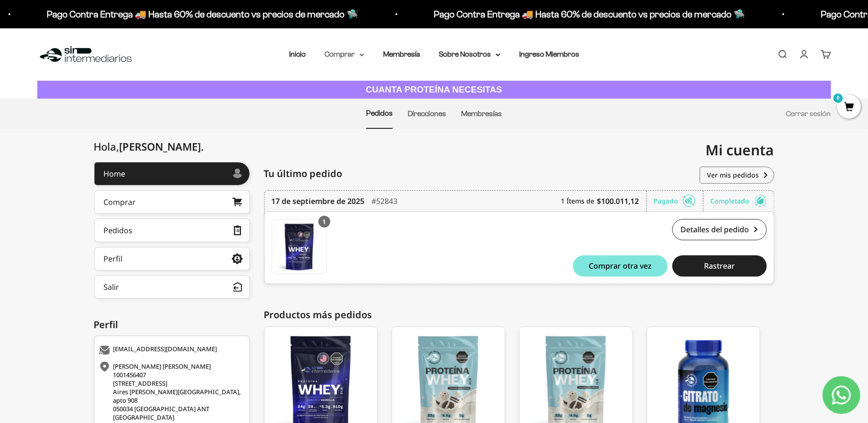  I want to click on span: Mi cuenta, so click(740, 150).